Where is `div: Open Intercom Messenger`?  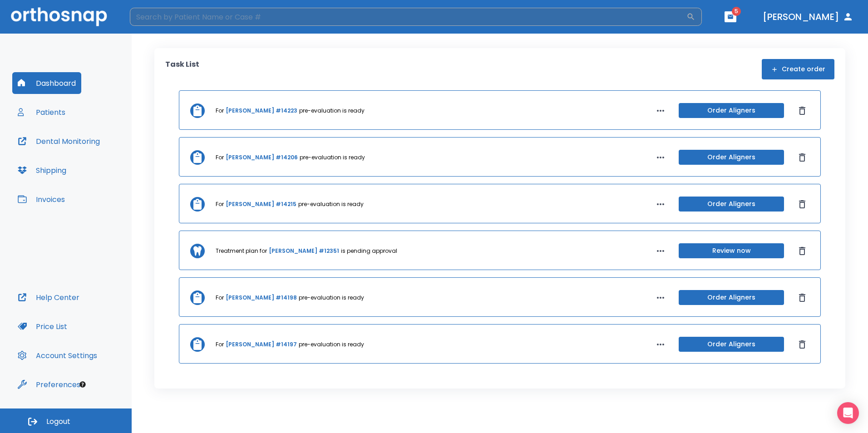 div: Open Intercom Messenger is located at coordinates (848, 413).